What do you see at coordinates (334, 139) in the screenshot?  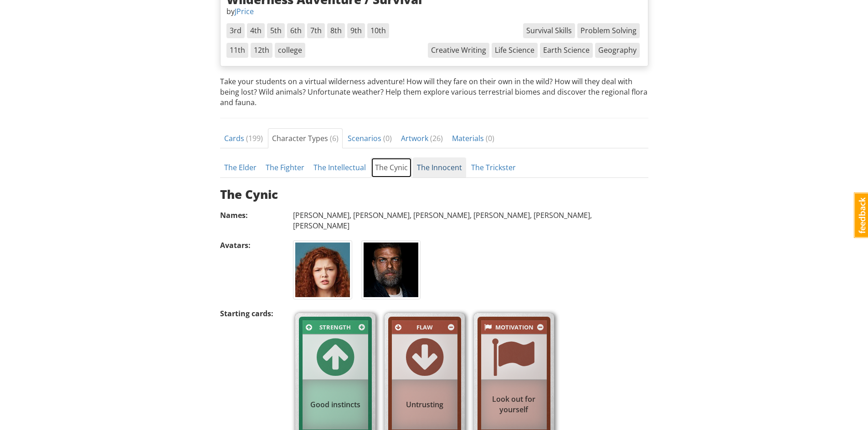 I see `span: ( 6 )` at bounding box center [334, 139].